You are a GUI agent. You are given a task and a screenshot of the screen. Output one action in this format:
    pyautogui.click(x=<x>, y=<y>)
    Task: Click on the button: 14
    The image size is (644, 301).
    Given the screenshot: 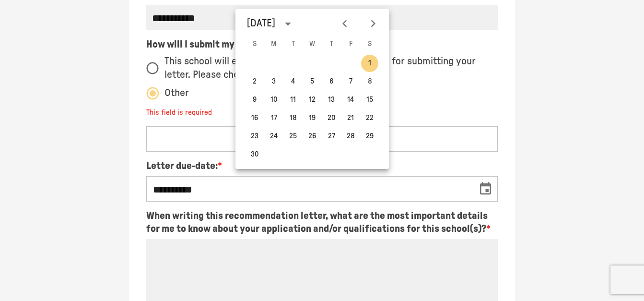 What is the action you would take?
    pyautogui.click(x=350, y=100)
    